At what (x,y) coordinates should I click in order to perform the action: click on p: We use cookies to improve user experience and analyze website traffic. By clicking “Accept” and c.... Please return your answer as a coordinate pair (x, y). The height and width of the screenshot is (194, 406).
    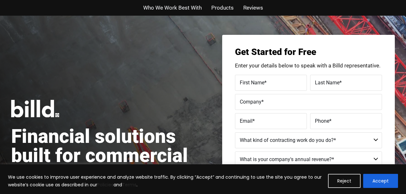
    Looking at the image, I should click on (165, 181).